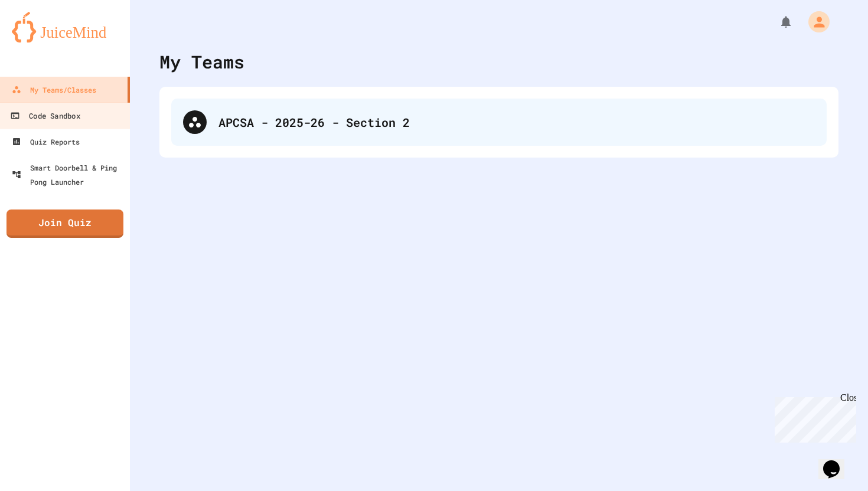  Describe the element at coordinates (777, 22) in the screenshot. I see `div: My Notifications` at that location.